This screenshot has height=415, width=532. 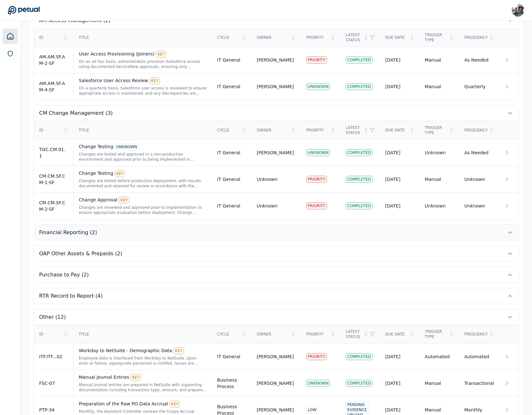 I want to click on div: Change Approval, so click(x=142, y=200).